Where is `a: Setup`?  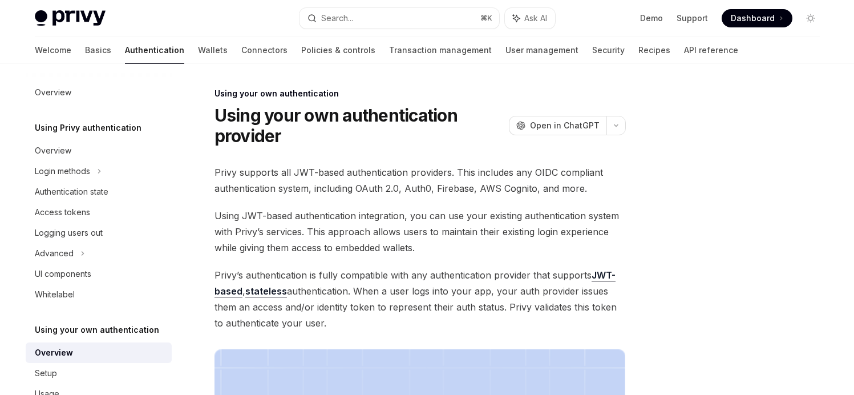 a: Setup is located at coordinates (99, 373).